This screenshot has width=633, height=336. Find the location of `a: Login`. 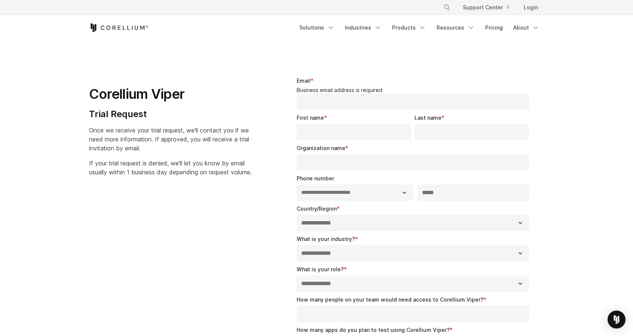

a: Login is located at coordinates (531, 7).